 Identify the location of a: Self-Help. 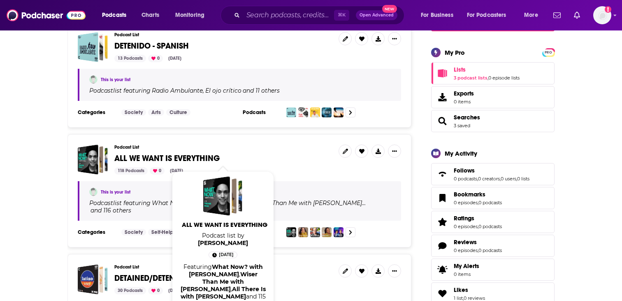
(162, 232).